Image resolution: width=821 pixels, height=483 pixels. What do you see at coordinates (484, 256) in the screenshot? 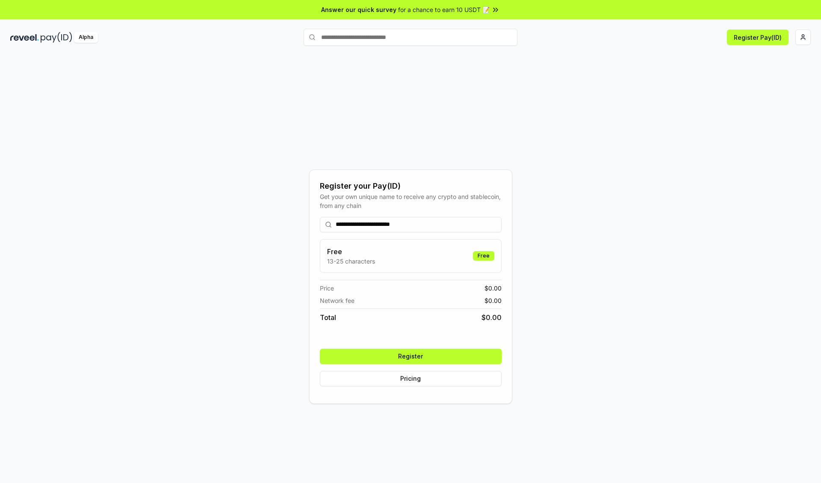
I see `div: Free` at bounding box center [484, 256].